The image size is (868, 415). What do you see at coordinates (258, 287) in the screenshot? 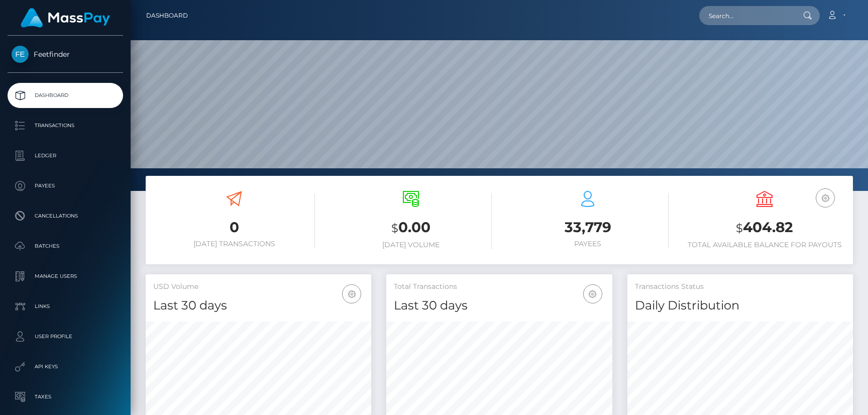
I see `h5: USD Volume` at bounding box center [258, 287].